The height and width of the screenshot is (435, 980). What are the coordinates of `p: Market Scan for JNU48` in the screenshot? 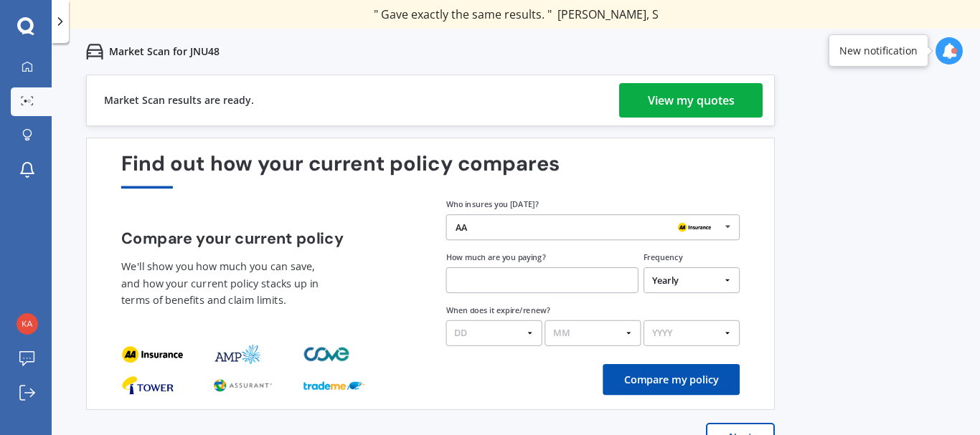 It's located at (164, 52).